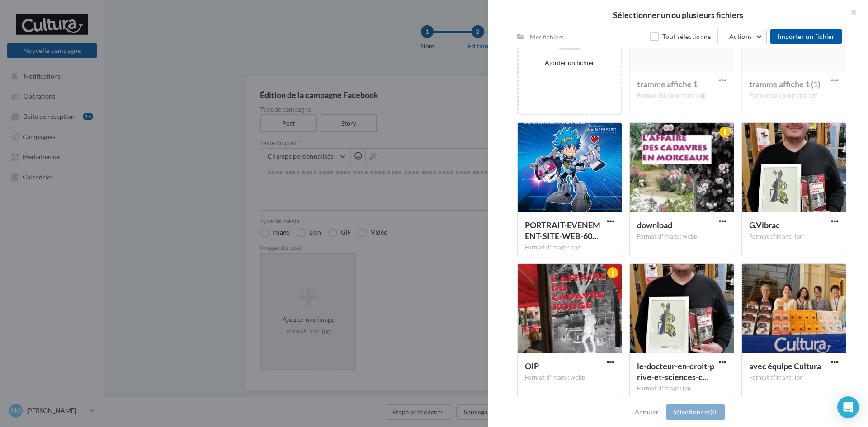 This screenshot has height=427, width=868. Describe the element at coordinates (740, 36) in the screenshot. I see `span: Actions` at that location.